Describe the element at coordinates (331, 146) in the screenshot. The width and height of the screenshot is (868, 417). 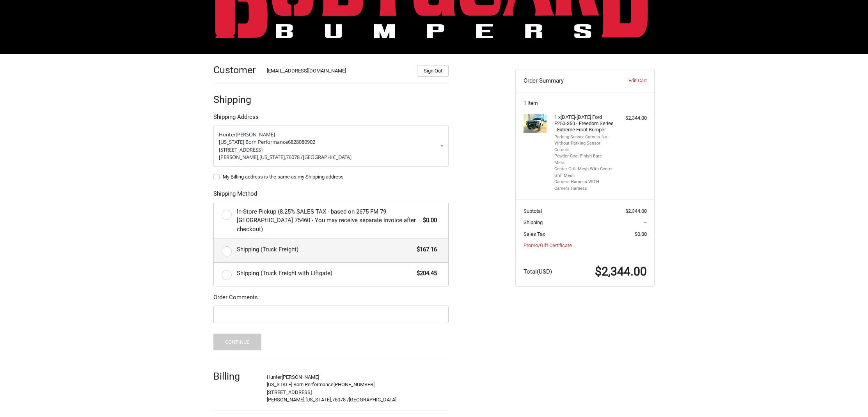
I see `a: Enter or select a different address` at that location.